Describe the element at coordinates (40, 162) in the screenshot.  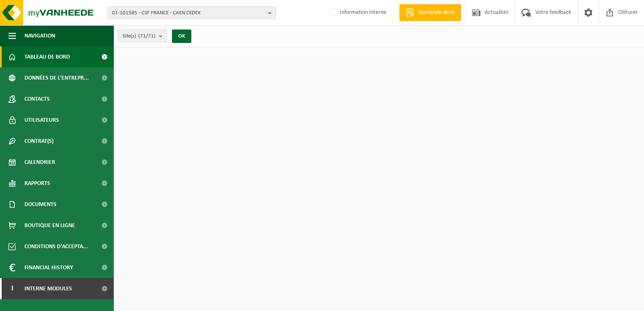
I see `span: Calendrier` at that location.